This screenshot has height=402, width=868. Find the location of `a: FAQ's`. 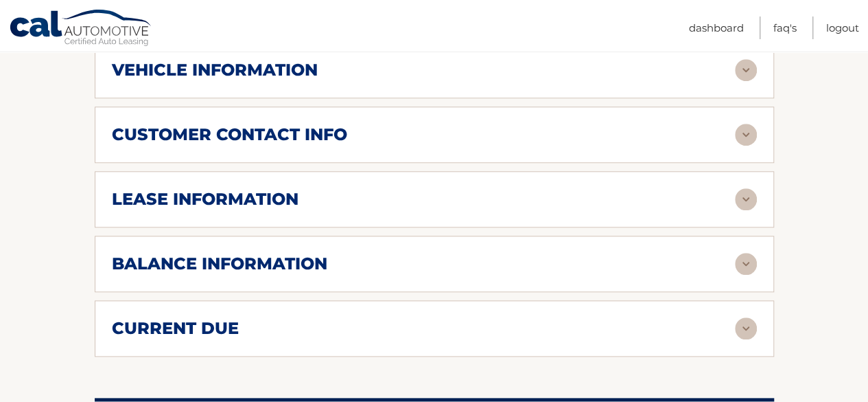

a: FAQ's is located at coordinates (785, 28).